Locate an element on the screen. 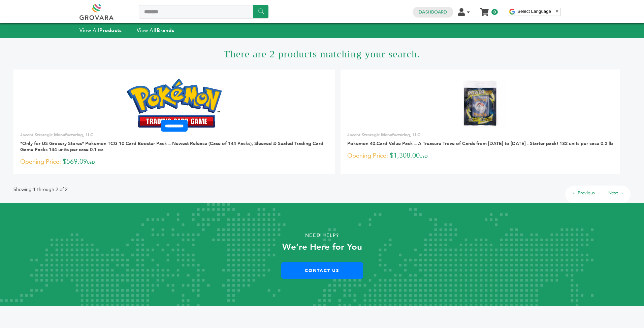 This screenshot has height=328, width=644. span: 0 is located at coordinates (495, 12).